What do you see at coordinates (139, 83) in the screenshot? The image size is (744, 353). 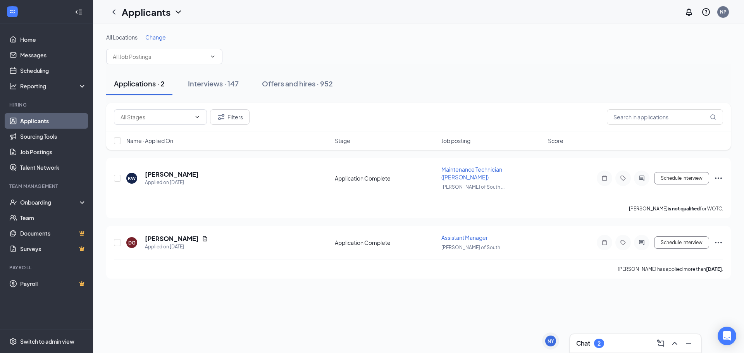 I see `div: Applications · 2` at bounding box center [139, 83].